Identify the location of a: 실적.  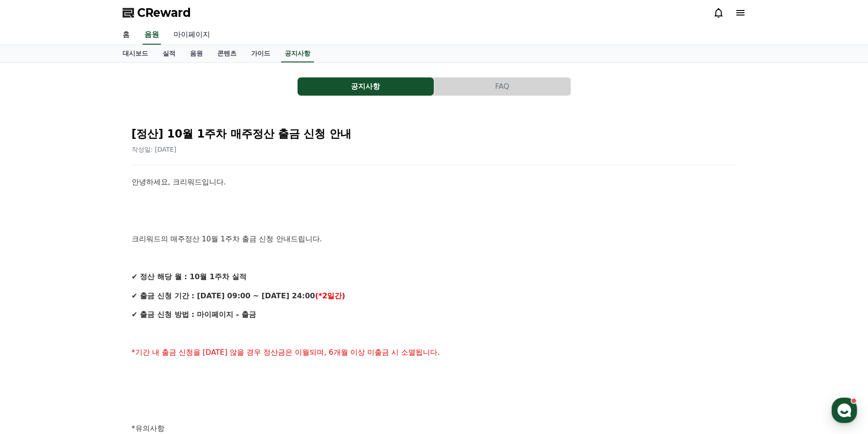
(169, 54).